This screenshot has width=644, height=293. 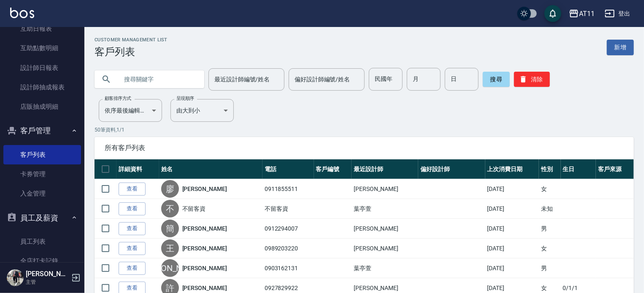 I want to click on th: 詳細資料, so click(x=138, y=169).